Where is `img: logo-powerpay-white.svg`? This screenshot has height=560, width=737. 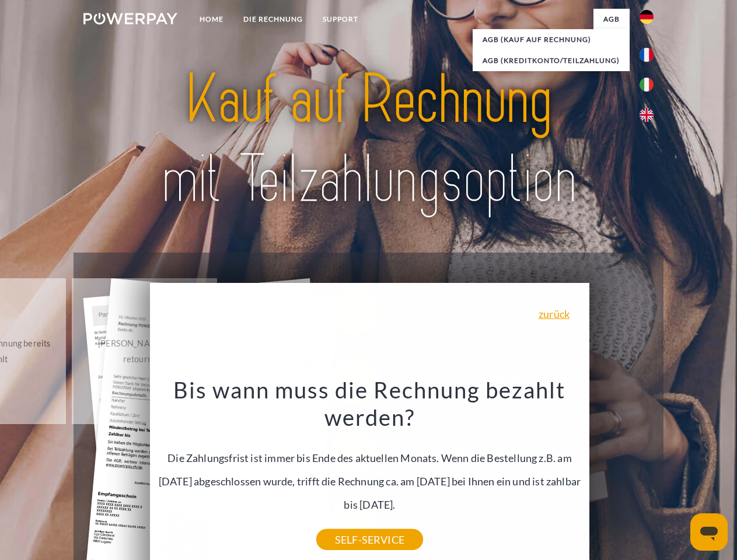 img: logo-powerpay-white.svg is located at coordinates (130, 18).